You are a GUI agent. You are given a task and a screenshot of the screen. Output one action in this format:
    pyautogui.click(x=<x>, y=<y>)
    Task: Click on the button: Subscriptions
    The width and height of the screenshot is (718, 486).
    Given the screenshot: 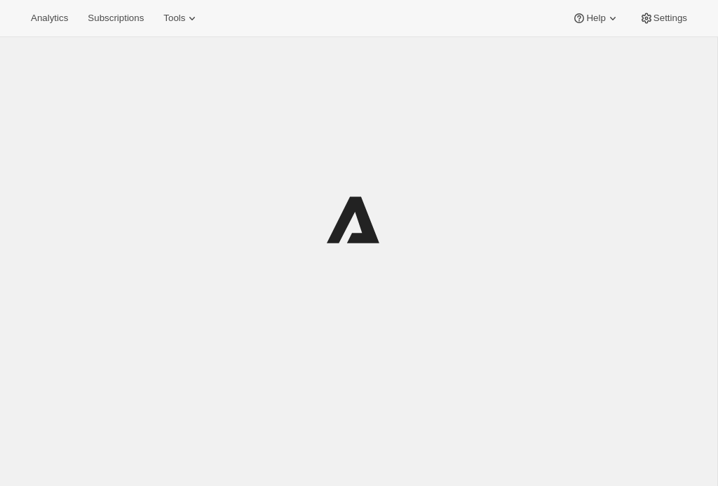 What is the action you would take?
    pyautogui.click(x=116, y=18)
    